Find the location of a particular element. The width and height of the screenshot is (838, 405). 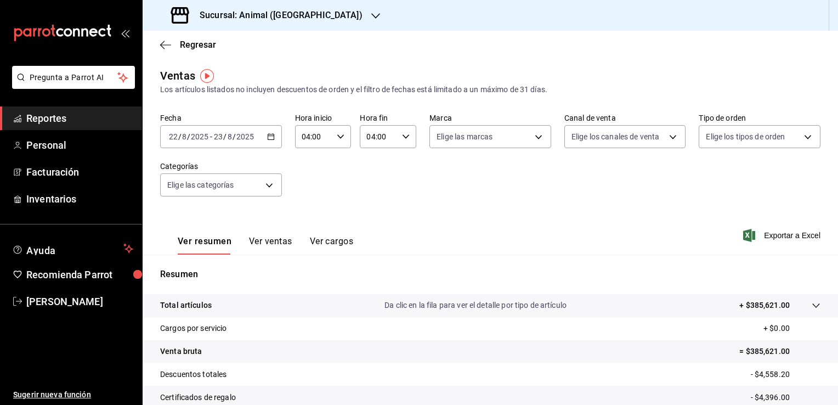

span: Elige las categorías is located at coordinates (201, 185).